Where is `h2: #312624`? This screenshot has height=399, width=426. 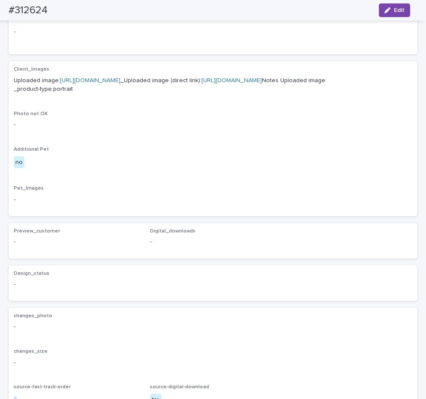
h2: #312624 is located at coordinates (28, 10).